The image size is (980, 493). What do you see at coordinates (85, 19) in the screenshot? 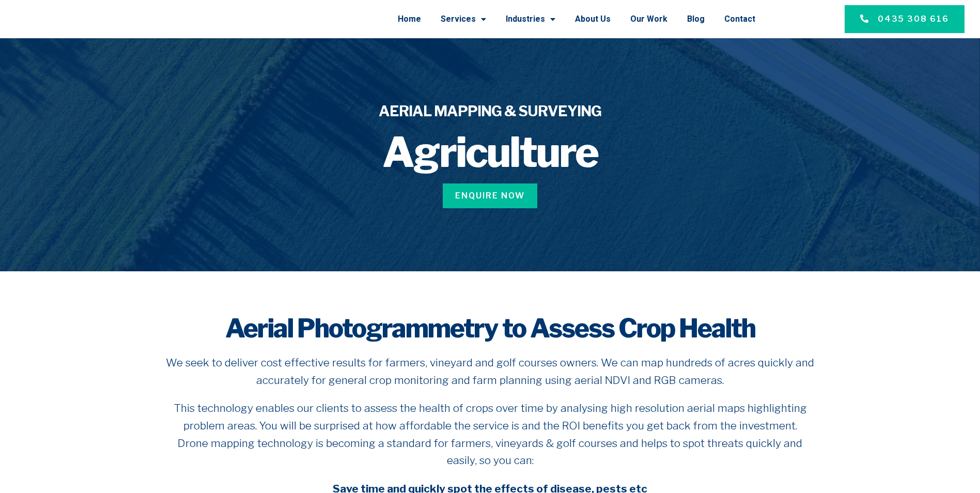
I see `img: Final-Logo copy` at bounding box center [85, 19].